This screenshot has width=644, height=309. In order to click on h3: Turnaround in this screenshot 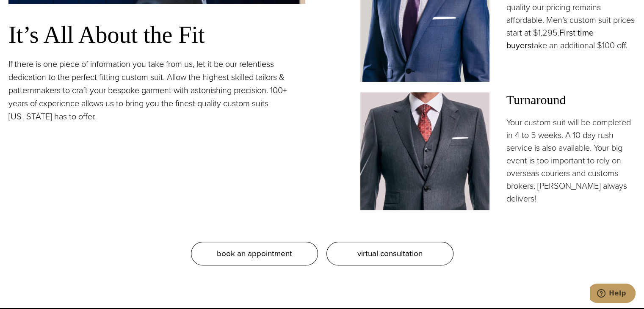, I will do `click(570, 100)`.